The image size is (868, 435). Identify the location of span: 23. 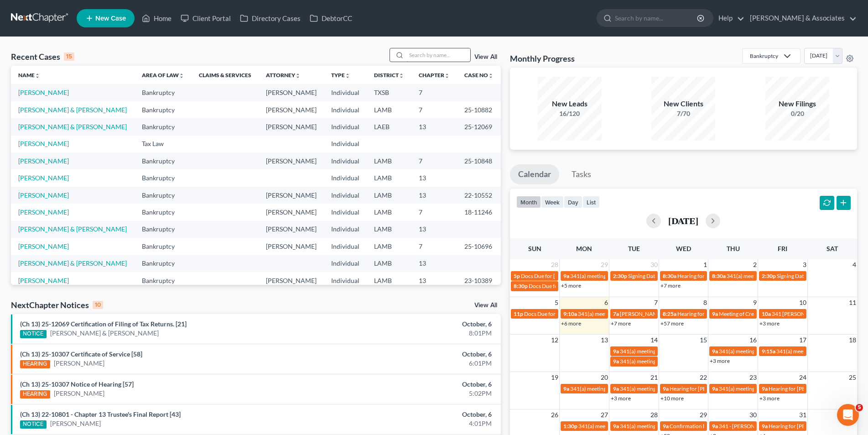
(753, 377).